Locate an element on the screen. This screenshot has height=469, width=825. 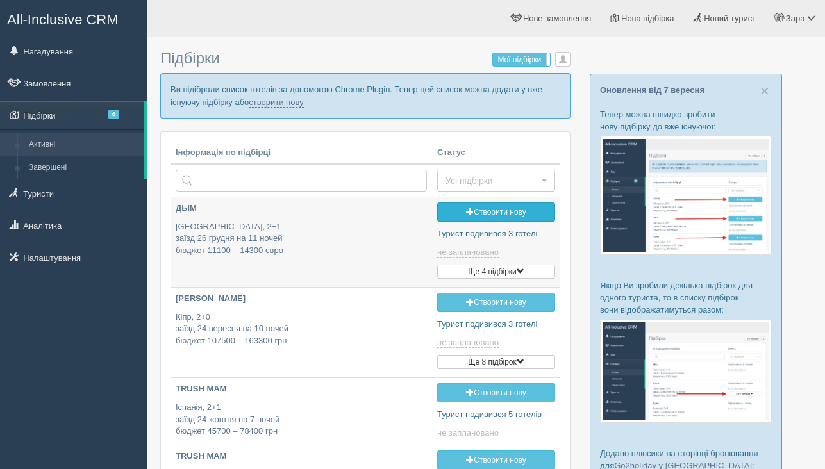
span: Новий турист is located at coordinates (730, 18).